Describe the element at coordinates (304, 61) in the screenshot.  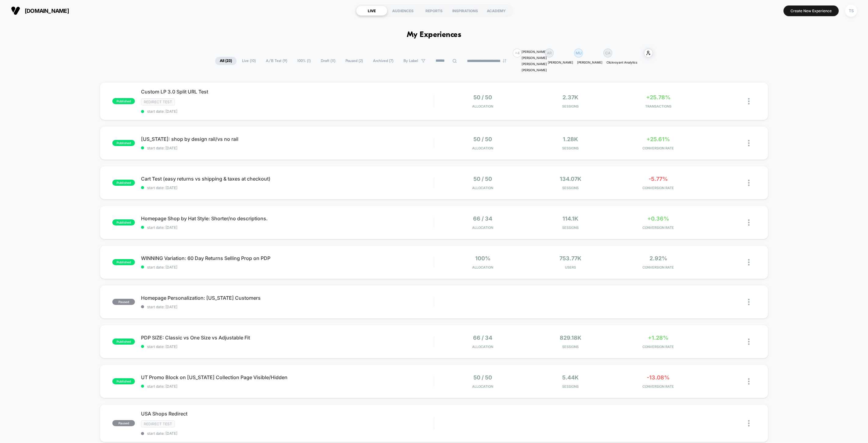
I see `span: 100% ( 1 )` at that location.